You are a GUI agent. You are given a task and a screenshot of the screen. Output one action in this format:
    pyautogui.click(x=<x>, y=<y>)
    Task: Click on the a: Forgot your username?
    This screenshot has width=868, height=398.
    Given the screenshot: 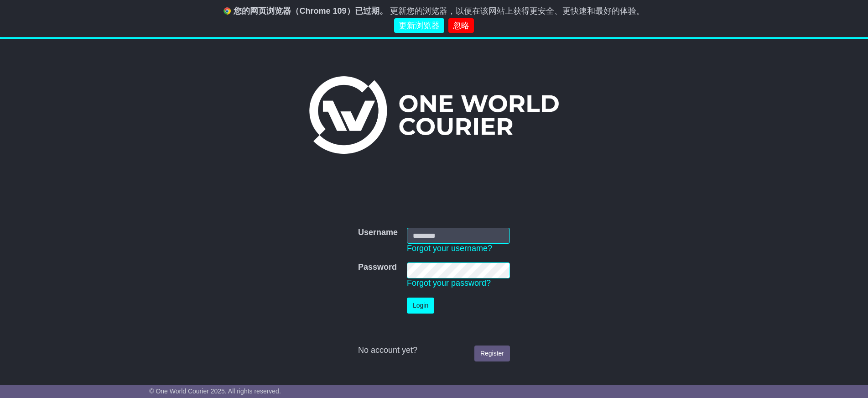 What is the action you would take?
    pyautogui.click(x=450, y=248)
    